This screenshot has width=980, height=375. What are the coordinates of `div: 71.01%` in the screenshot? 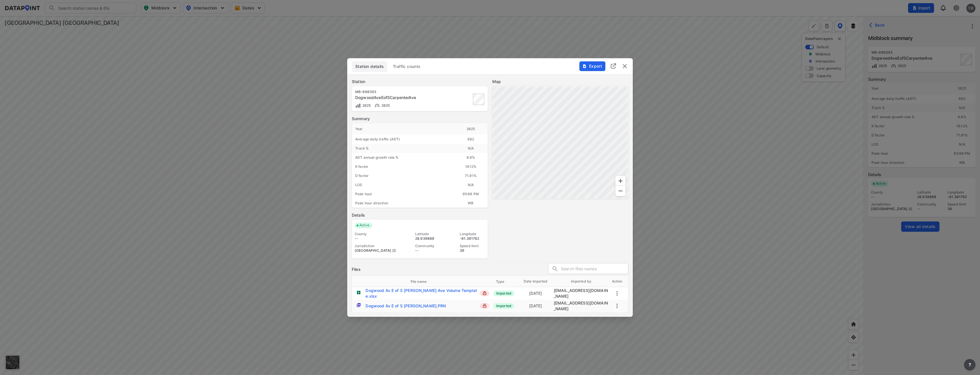 It's located at (470, 176).